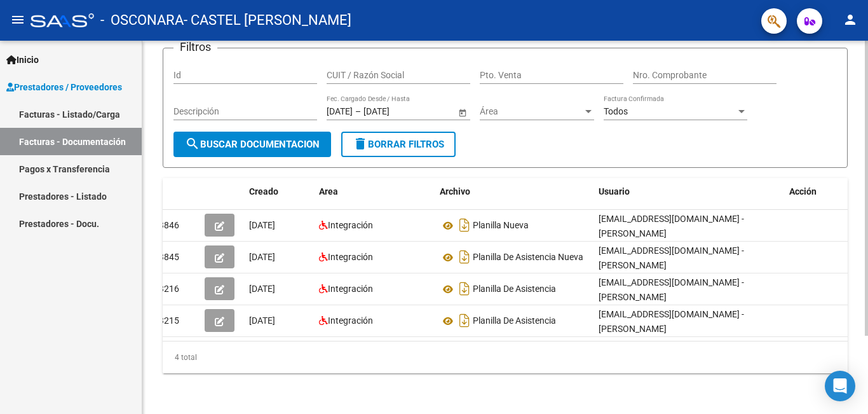 Image resolution: width=868 pixels, height=414 pixels. Describe the element at coordinates (142, 20) in the screenshot. I see `span: - OSCONARA` at that location.